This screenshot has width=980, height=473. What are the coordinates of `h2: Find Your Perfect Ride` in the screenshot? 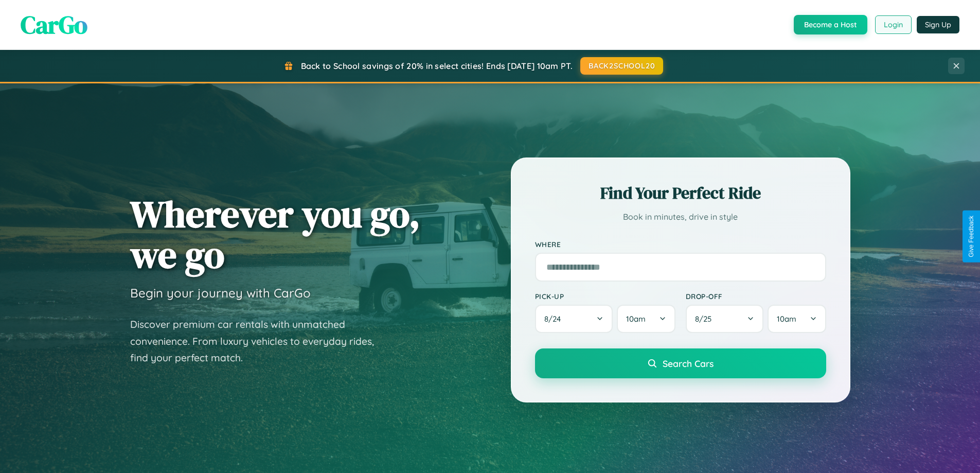 It's located at (681, 193).